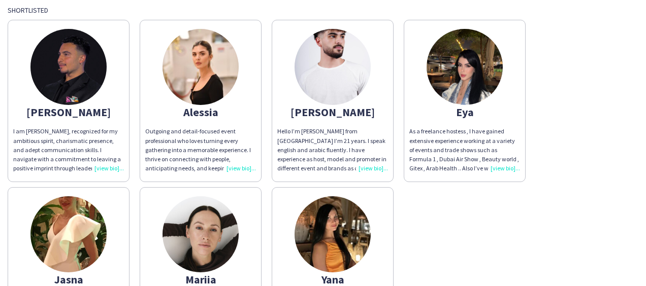 Image resolution: width=646 pixels, height=286 pixels. Describe the element at coordinates (69, 67) in the screenshot. I see `img: thumb-68a5c672616e3.jpeg` at that location.